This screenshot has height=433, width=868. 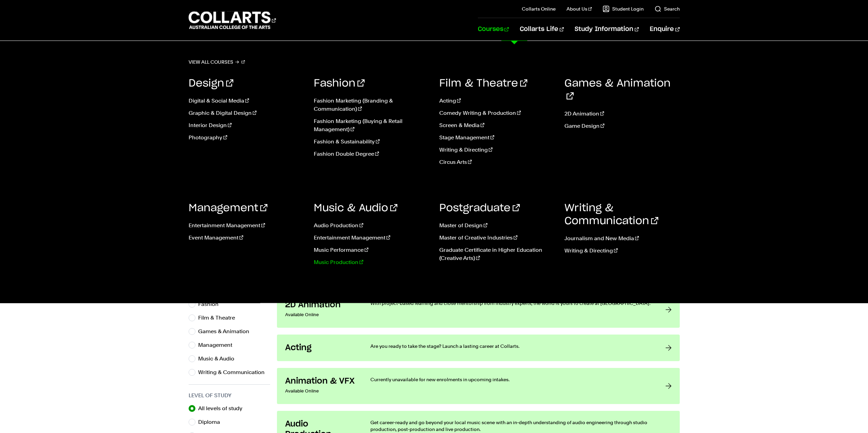 What do you see at coordinates (497, 137) in the screenshot?
I see `a: Stage Management` at bounding box center [497, 137].